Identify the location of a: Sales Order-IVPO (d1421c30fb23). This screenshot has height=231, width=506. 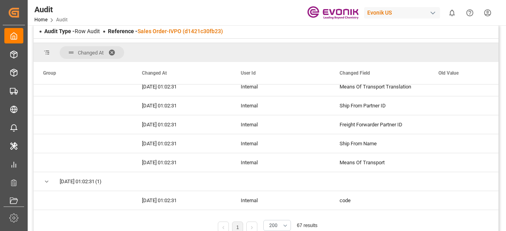
(180, 31).